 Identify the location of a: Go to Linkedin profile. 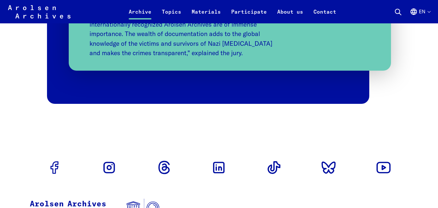
(219, 167).